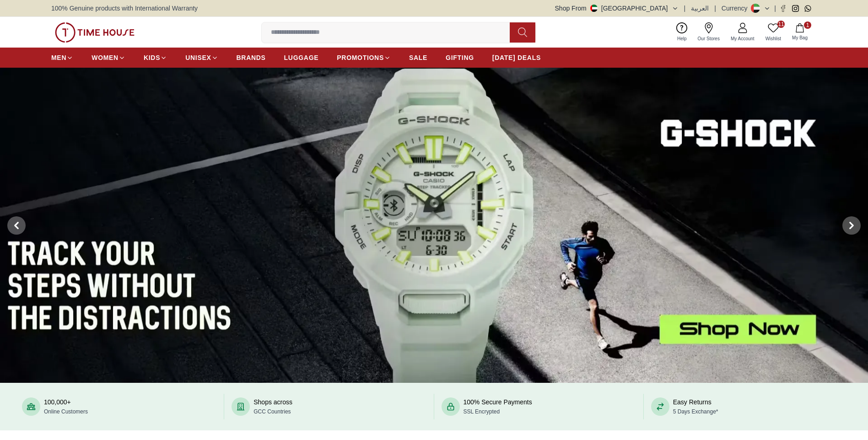  Describe the element at coordinates (364, 58) in the screenshot. I see `a: PROMOTIONS` at that location.